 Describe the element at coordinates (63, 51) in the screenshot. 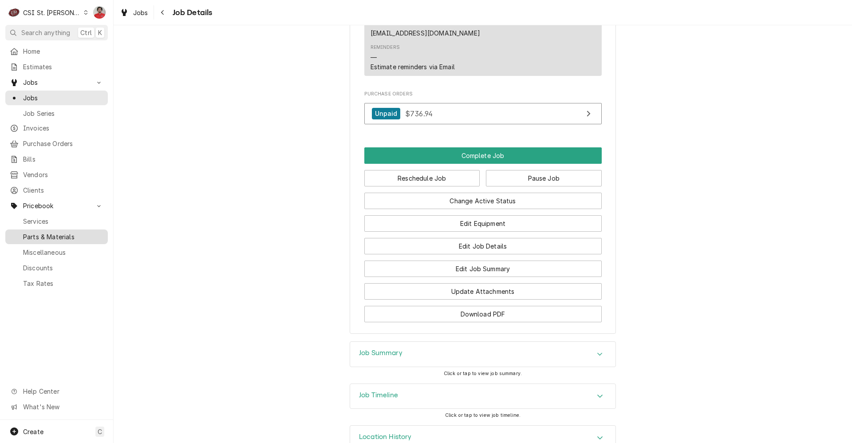

I see `span: Home` at that location.